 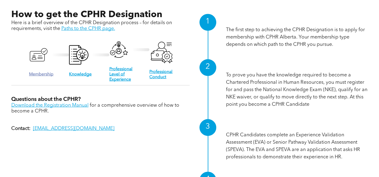 I want to click on div: 3, so click(x=208, y=127).